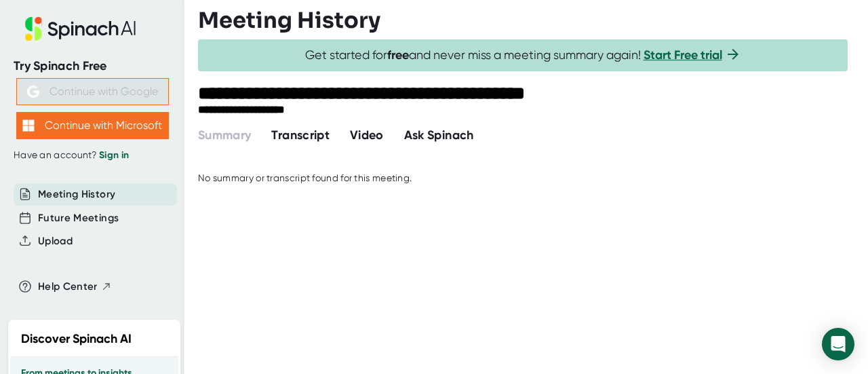 The image size is (868, 374). I want to click on button: Video, so click(367, 135).